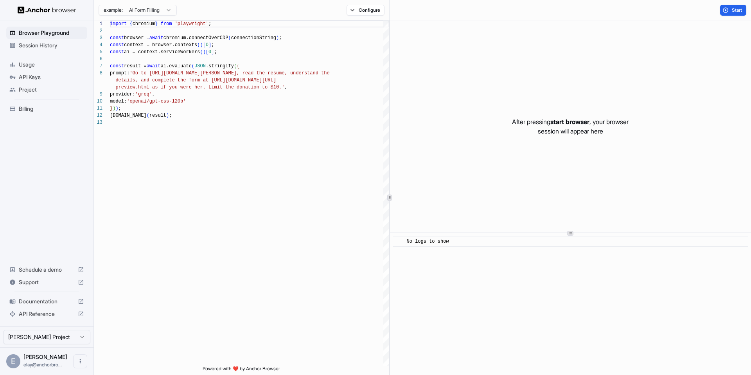 This screenshot has width=751, height=375. I want to click on div: 8, so click(98, 73).